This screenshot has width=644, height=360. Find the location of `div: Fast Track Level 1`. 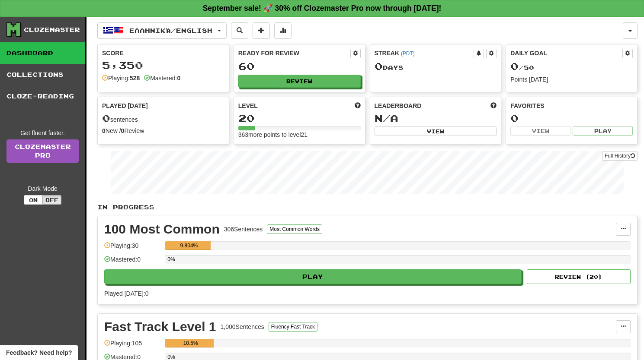

div: Fast Track Level 1 is located at coordinates (160, 327).